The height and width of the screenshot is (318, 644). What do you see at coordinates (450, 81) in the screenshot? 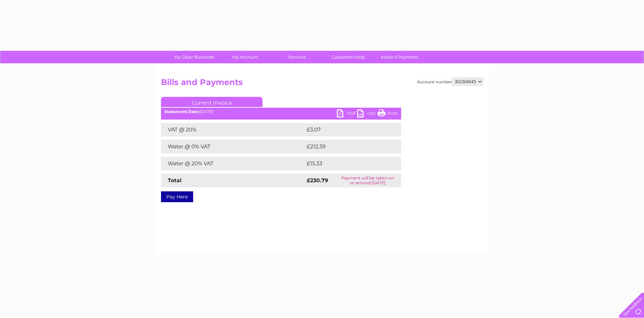
I see `div: Account number` at bounding box center [450, 81].